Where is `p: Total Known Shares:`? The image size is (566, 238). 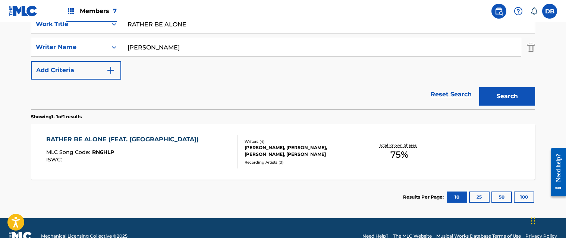
p: Total Known Shares: is located at coordinates (399, 145).